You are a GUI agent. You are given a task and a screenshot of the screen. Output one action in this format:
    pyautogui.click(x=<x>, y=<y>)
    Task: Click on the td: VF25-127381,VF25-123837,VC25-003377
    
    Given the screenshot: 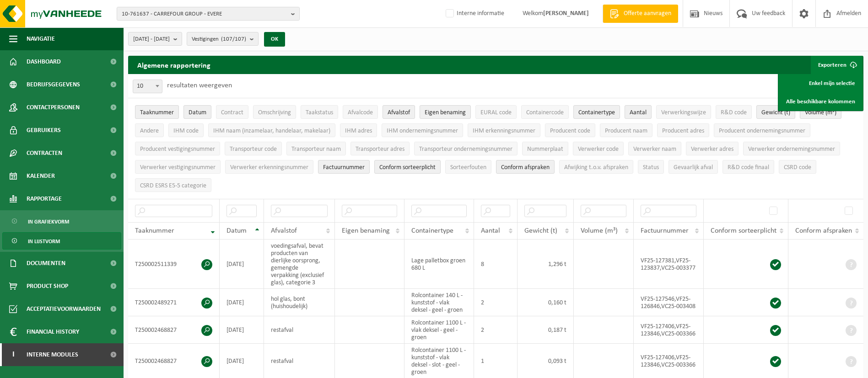 What is the action you would take?
    pyautogui.click(x=668, y=264)
    